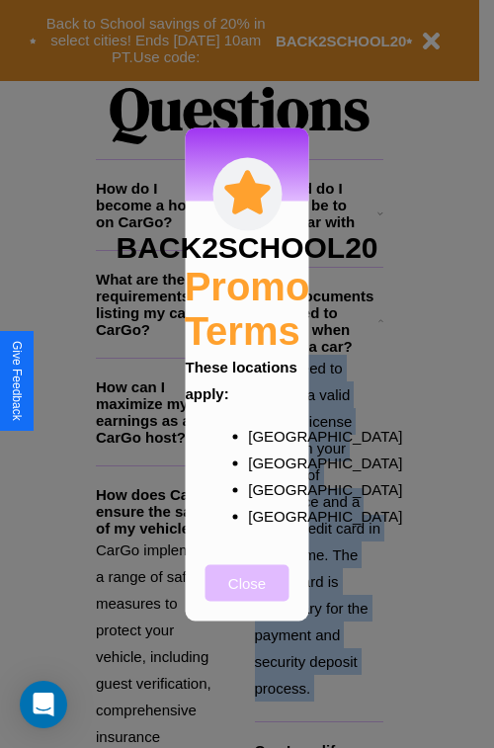 Image resolution: width=494 pixels, height=748 pixels. I want to click on button: Close, so click(247, 582).